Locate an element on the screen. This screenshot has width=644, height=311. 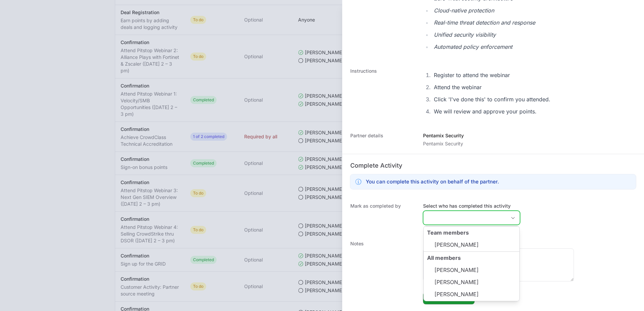
button: Mark as completed is located at coordinates (449, 298).